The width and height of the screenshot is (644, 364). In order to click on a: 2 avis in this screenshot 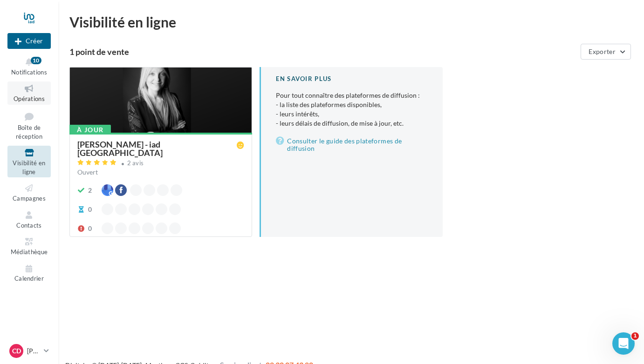, I will do `click(161, 164)`.